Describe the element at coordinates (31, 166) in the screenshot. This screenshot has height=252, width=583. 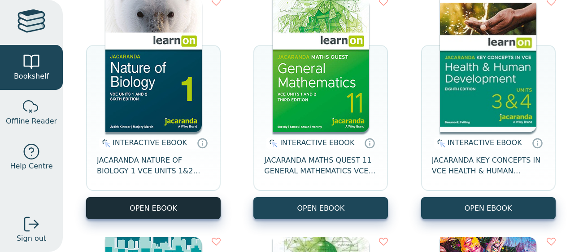
I see `span: Help Centre` at that location.